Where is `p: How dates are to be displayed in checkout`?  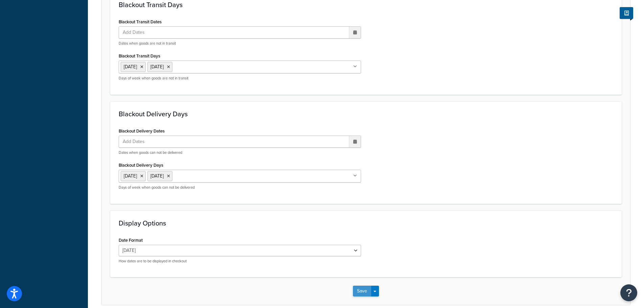
p: How dates are to be displayed in checkout is located at coordinates (240, 261).